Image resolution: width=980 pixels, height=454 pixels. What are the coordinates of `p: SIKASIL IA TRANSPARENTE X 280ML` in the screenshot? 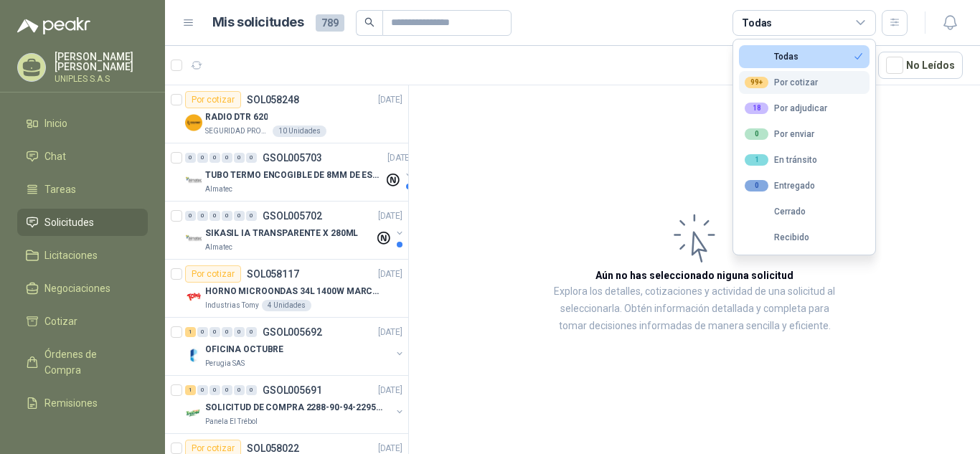 It's located at (281, 233).